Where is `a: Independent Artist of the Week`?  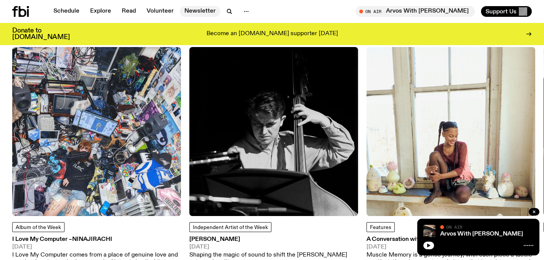 a: Independent Artist of the Week is located at coordinates (230, 227).